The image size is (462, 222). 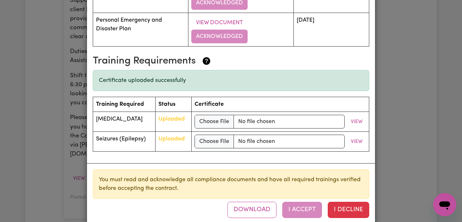 I want to click on th: Status, so click(x=173, y=104).